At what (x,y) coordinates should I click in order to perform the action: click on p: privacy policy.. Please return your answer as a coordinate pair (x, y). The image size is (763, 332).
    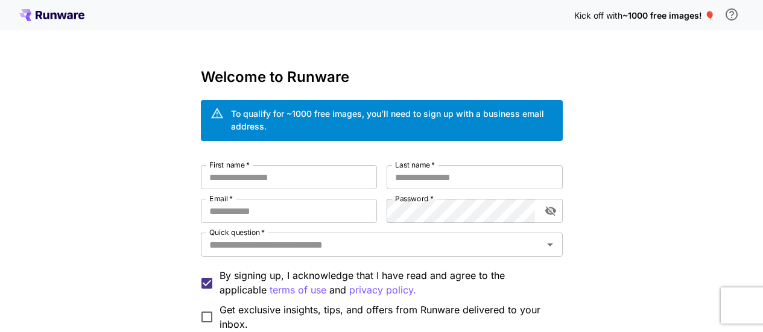
    Looking at the image, I should click on (382, 290).